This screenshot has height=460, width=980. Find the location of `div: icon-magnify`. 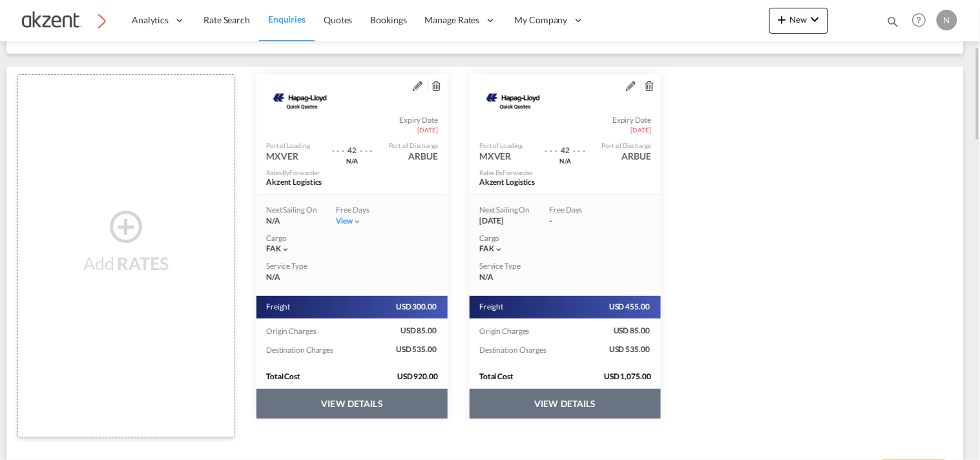

div: icon-magnify is located at coordinates (894, 24).